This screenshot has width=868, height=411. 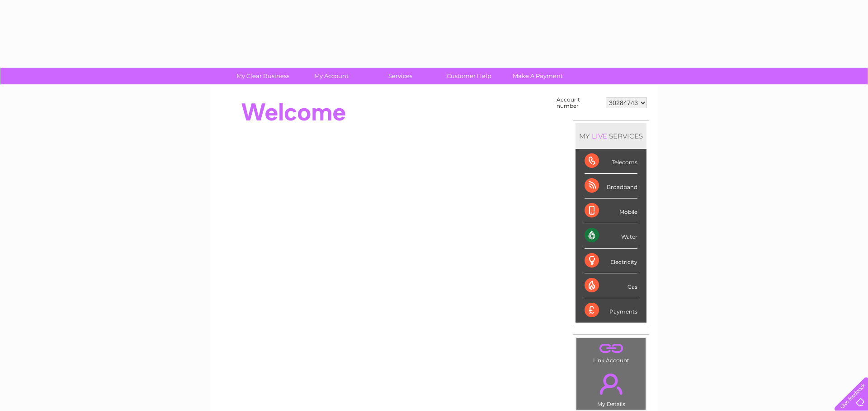 I want to click on a: My Account, so click(x=332, y=76).